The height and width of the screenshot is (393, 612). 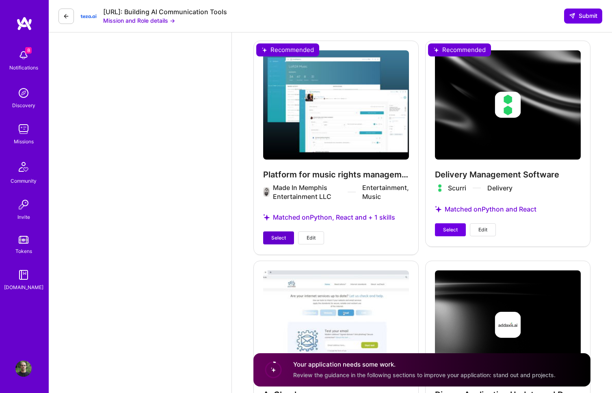 I want to click on span: 8, so click(x=28, y=50).